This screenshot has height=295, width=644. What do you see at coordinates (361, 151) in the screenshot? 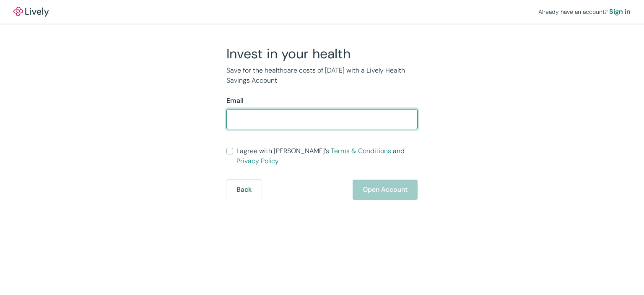
I see `a: Terms & Conditions` at bounding box center [361, 151].